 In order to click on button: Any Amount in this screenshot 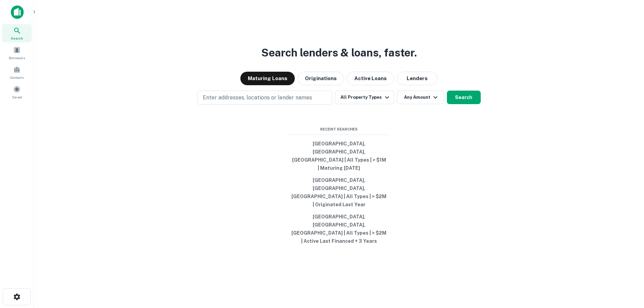, I will do `click(421, 97)`.